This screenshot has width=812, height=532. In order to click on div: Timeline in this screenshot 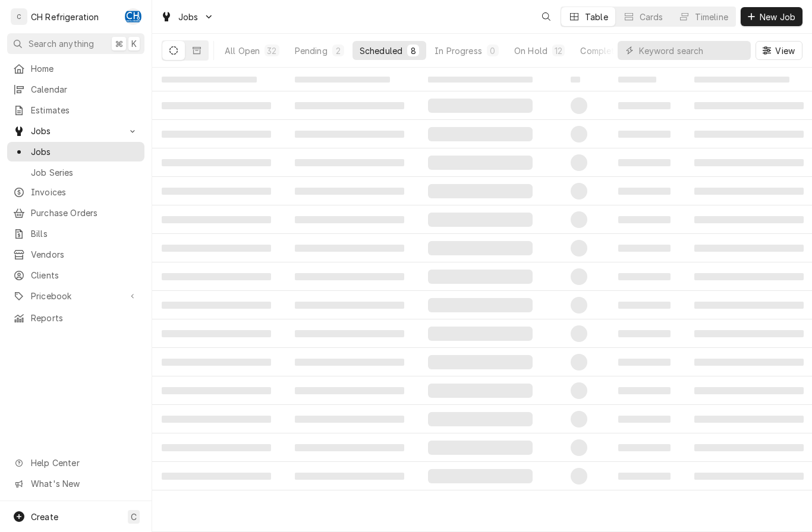, I will do `click(712, 17)`.